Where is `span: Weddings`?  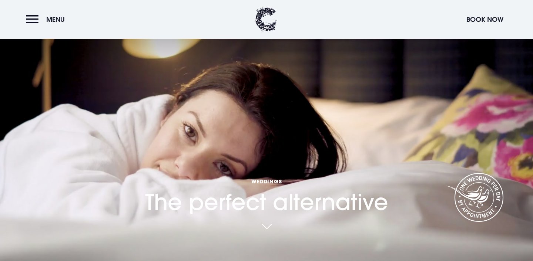 span: Weddings is located at coordinates (267, 181).